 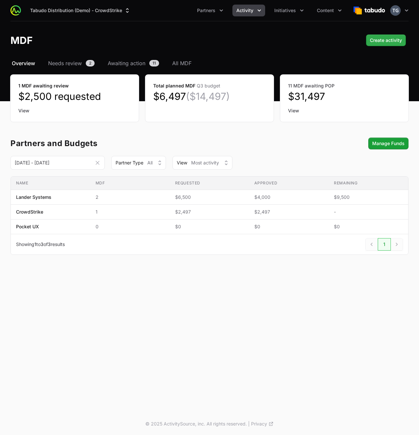 I want to click on a: Awaiting action11, so click(x=133, y=63).